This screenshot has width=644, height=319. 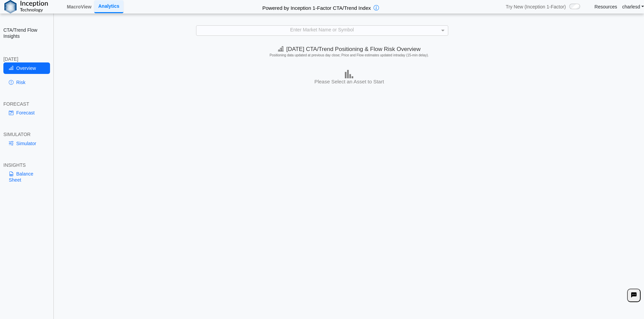 What do you see at coordinates (316, 7) in the screenshot?
I see `h2: Powered by Inception 1-Factor CTA/Trend Index` at bounding box center [316, 7].